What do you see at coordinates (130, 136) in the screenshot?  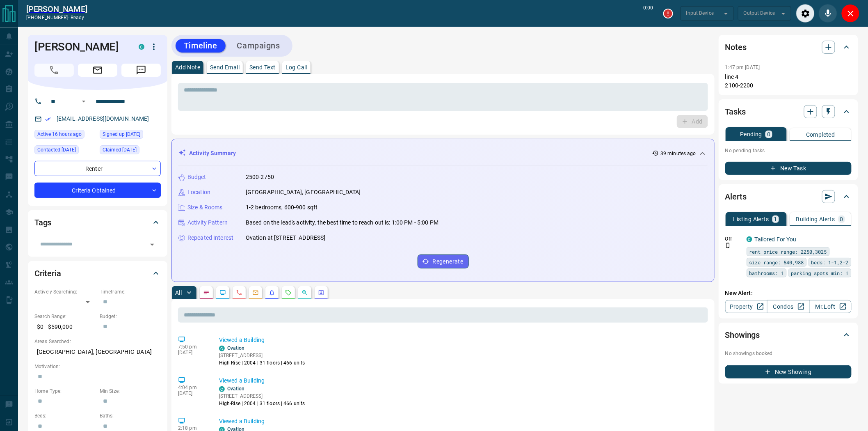 I see `div: Mon Aug 05 2019` at bounding box center [130, 136].